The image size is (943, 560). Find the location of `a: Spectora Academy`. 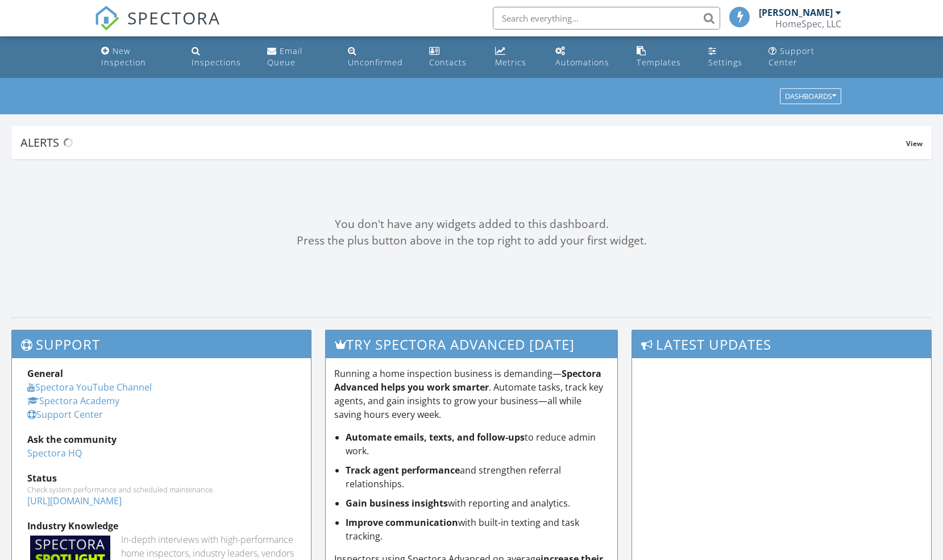

a: Spectora Academy is located at coordinates (73, 401).